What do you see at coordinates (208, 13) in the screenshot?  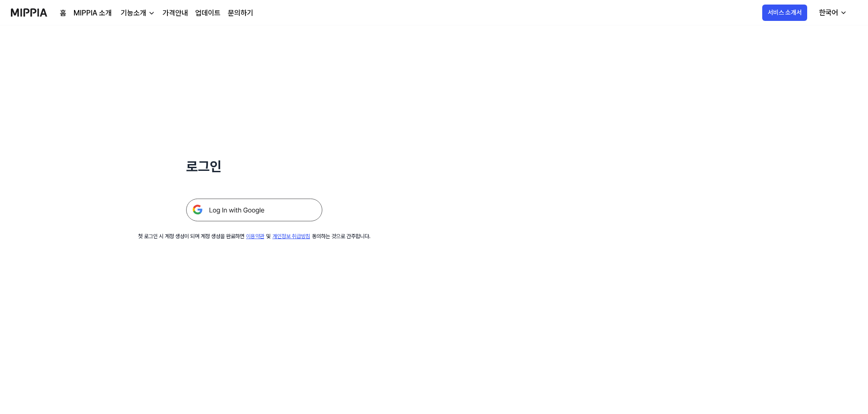 I see `a: 업데이트` at bounding box center [208, 13].